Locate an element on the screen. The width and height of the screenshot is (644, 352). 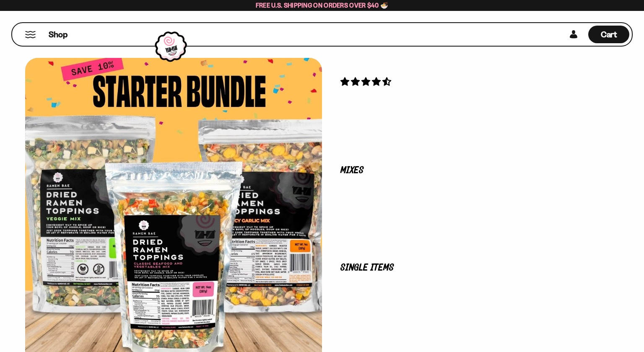
p: Single Items is located at coordinates (471, 268).